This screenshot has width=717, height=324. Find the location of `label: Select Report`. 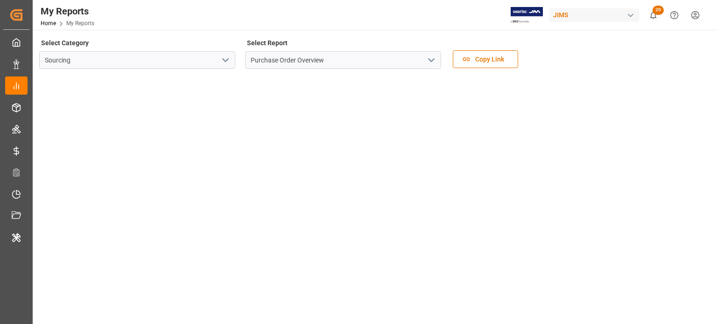

label: Select Report is located at coordinates (267, 43).